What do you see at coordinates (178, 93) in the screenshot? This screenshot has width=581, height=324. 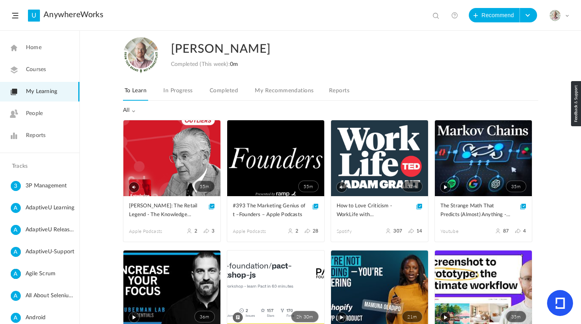 I see `a: In Progress` at bounding box center [178, 93].